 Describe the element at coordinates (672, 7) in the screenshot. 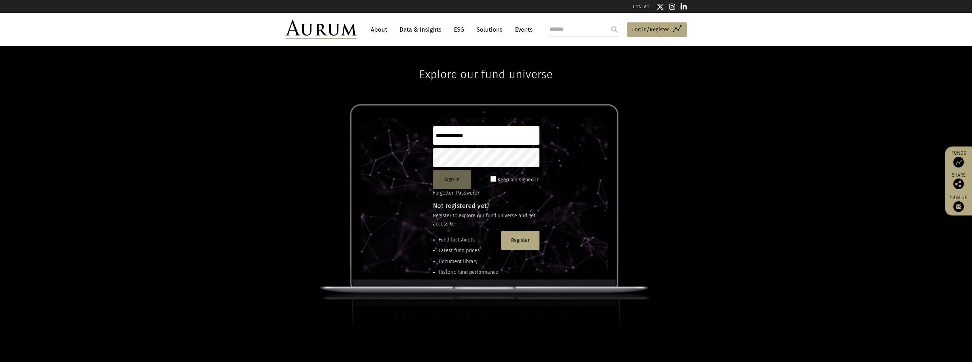

I see `img: Instagram icon` at that location.